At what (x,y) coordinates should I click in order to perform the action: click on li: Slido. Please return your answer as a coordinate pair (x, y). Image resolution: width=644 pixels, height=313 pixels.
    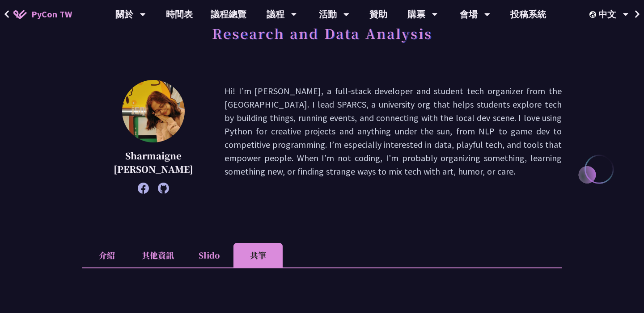
    Looking at the image, I should click on (209, 255).